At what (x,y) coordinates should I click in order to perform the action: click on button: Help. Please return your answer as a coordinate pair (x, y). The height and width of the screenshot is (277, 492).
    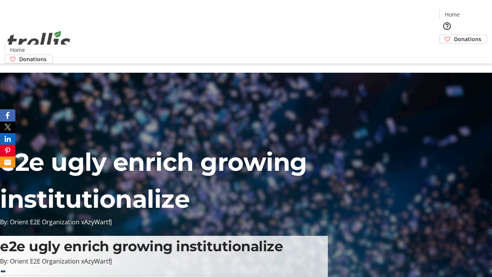
    Looking at the image, I should click on (447, 26).